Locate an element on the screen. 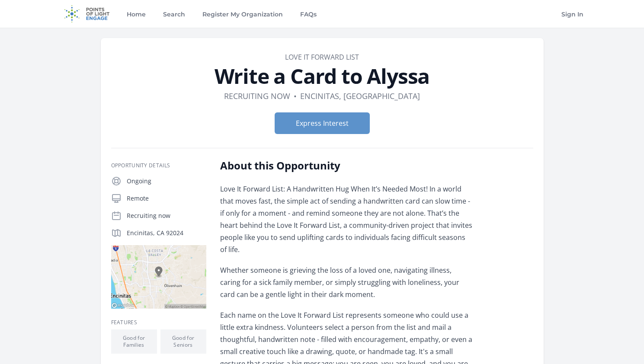 The height and width of the screenshot is (364, 644). p: Remote is located at coordinates (167, 198).